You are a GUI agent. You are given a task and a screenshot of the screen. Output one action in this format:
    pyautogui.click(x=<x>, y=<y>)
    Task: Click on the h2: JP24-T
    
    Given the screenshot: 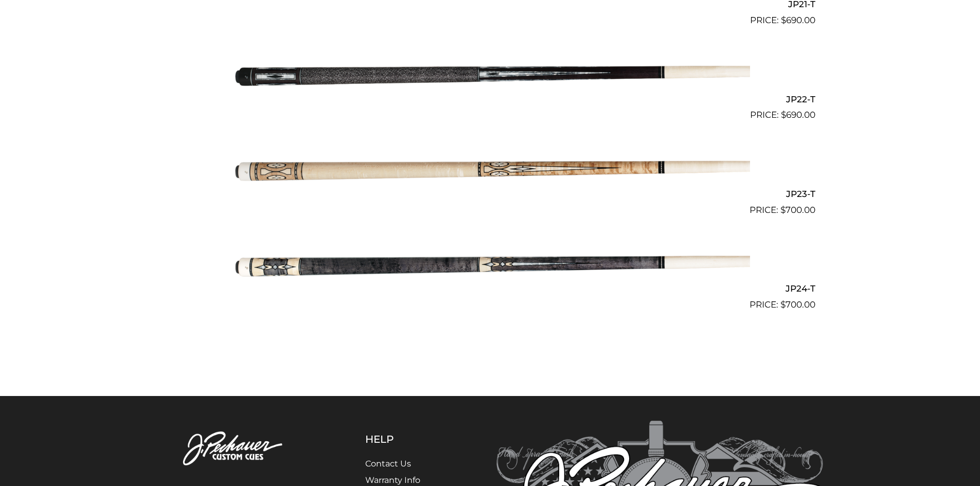 What is the action you would take?
    pyautogui.click(x=490, y=288)
    